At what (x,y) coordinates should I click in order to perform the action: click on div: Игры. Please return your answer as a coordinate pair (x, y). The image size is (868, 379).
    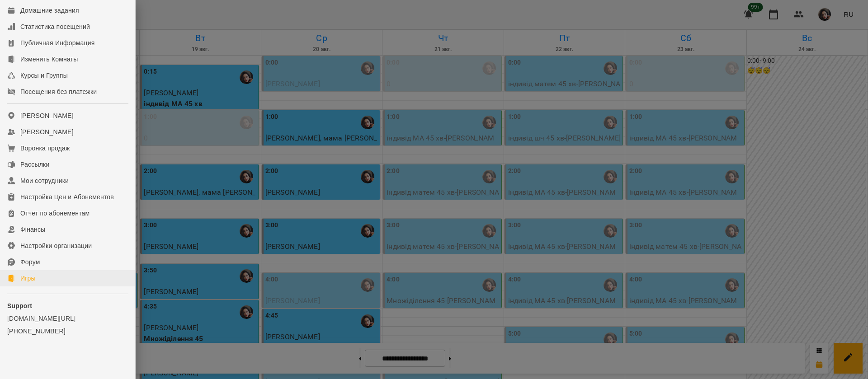
    Looking at the image, I should click on (28, 279).